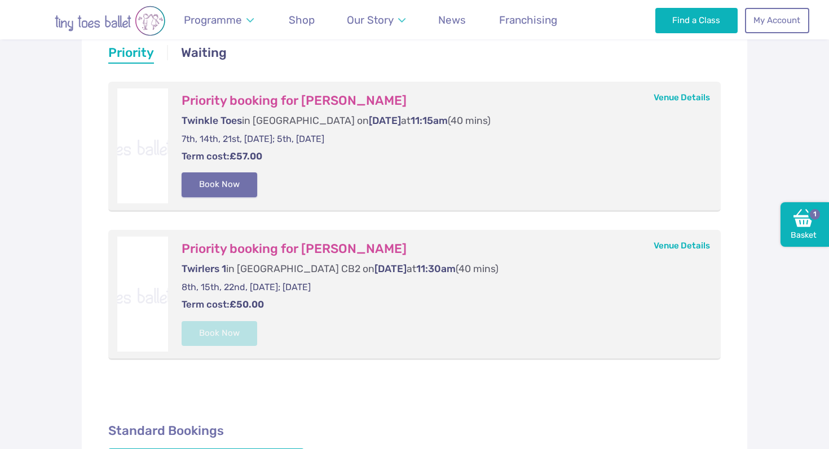 The image size is (829, 449). Describe the element at coordinates (246, 156) in the screenshot. I see `strong: £57.00` at that location.